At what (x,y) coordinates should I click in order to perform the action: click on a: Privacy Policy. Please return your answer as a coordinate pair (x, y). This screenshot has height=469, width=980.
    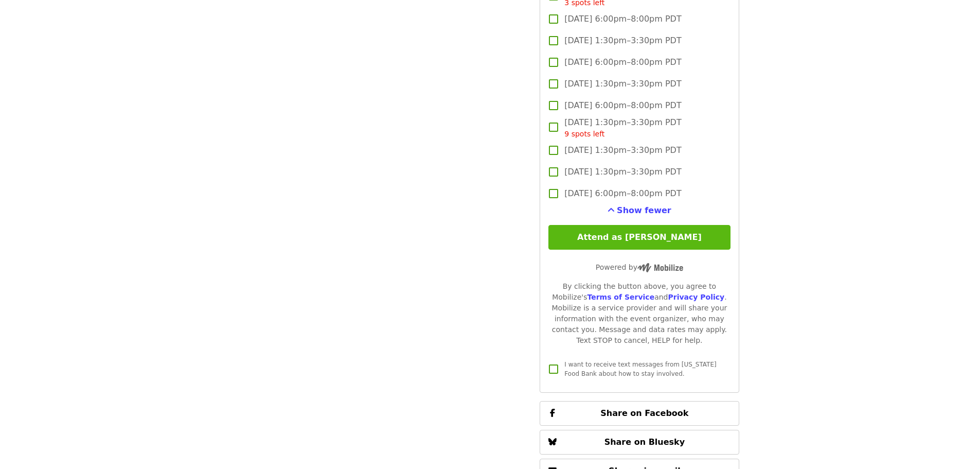
    Looking at the image, I should click on (696, 297).